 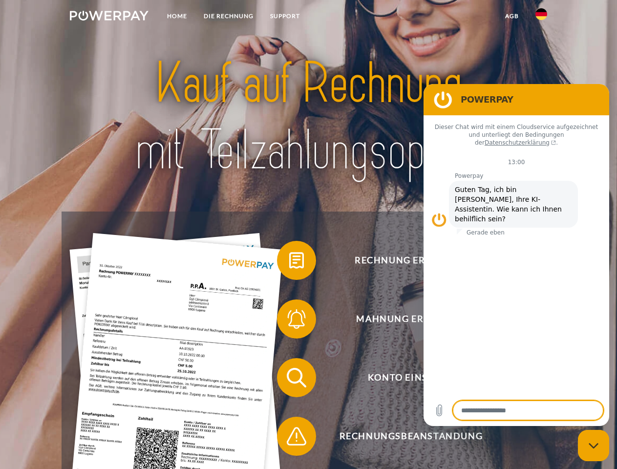 I want to click on a: Mahnung erhalten?, so click(x=404, y=319).